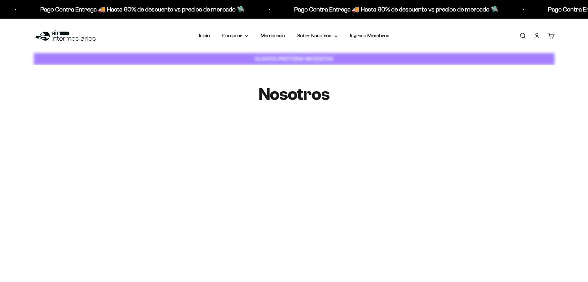 Image resolution: width=588 pixels, height=282 pixels. I want to click on a: Inicio, so click(204, 35).